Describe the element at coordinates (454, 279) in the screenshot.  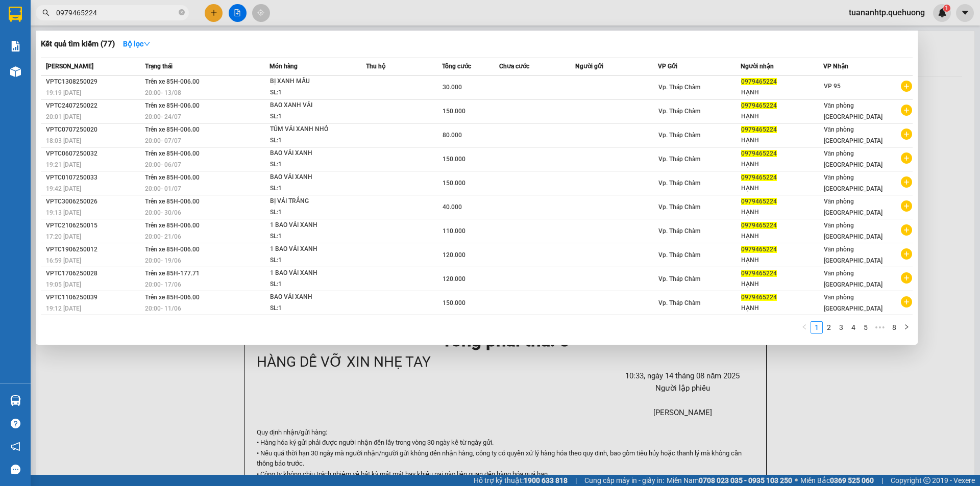
I see `span: 120.000` at that location.